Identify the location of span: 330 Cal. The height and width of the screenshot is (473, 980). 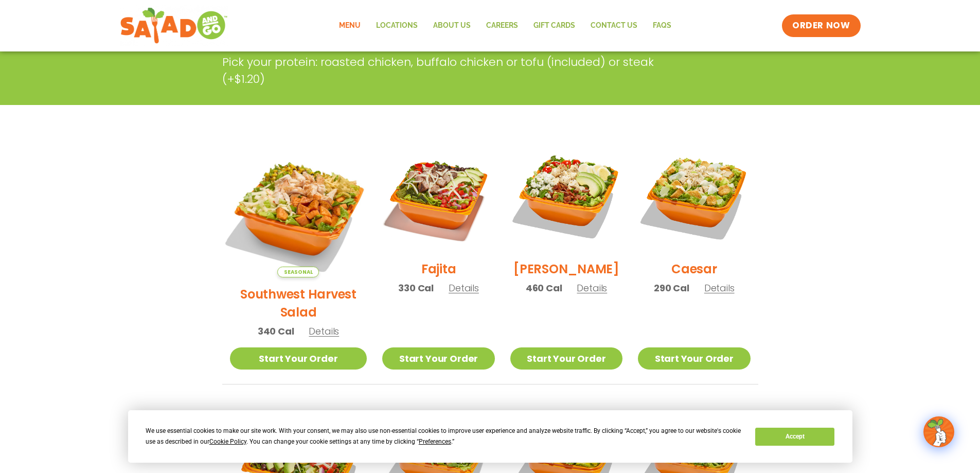
(416, 288).